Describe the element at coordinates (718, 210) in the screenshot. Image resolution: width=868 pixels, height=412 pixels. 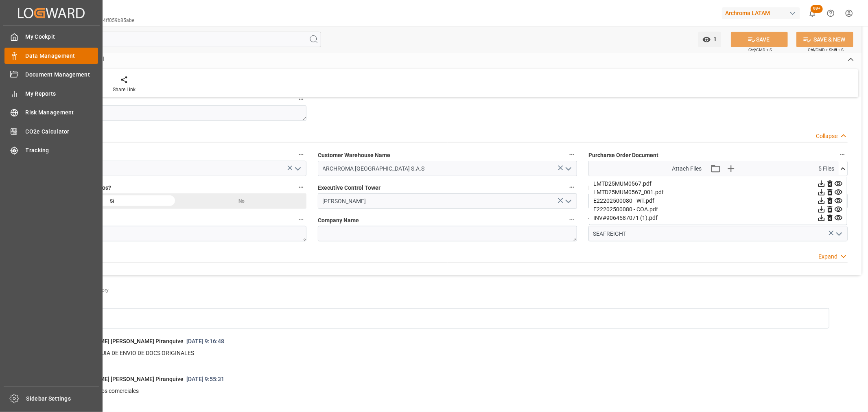
I see `div: E22202500080 - COA.pdf` at that location.